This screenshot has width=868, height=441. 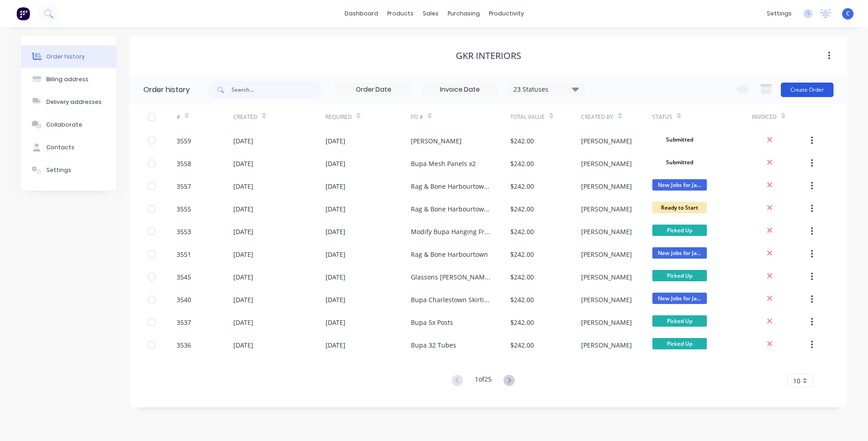 I want to click on div: Bupa 5x Posts, so click(x=432, y=323).